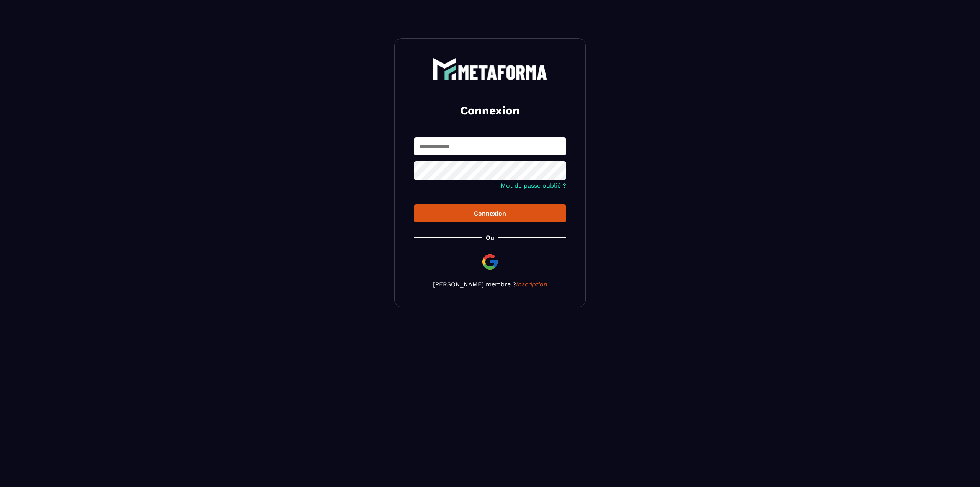  Describe the element at coordinates (490, 69) in the screenshot. I see `a: logo` at that location.